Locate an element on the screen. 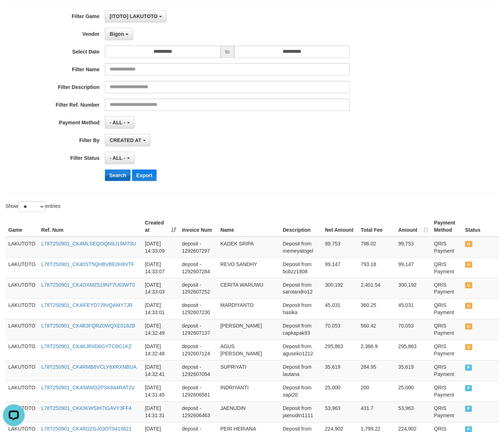 Image resolution: width=504 pixels, height=432 pixels. td: 360.25 is located at coordinates (377, 309).